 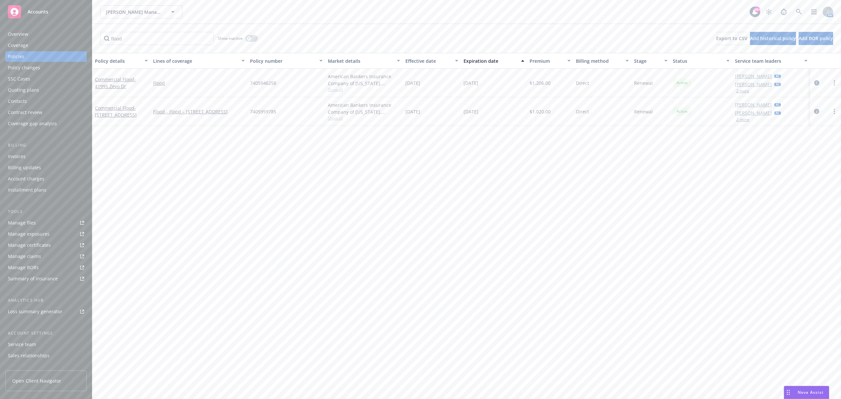 I want to click on button: Market details, so click(x=364, y=61).